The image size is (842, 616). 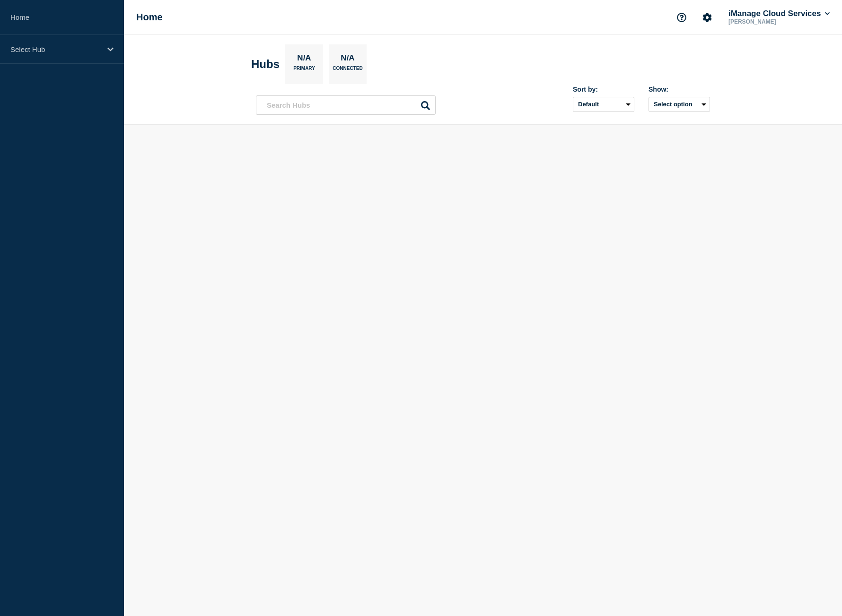 What do you see at coordinates (708, 18) in the screenshot?
I see `button: Account settings` at bounding box center [708, 18].